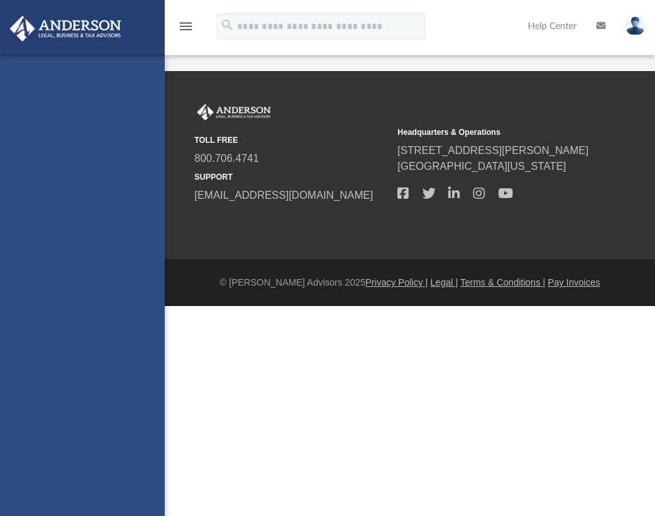 Image resolution: width=655 pixels, height=516 pixels. I want to click on a: Terms & Conditions |, so click(503, 283).